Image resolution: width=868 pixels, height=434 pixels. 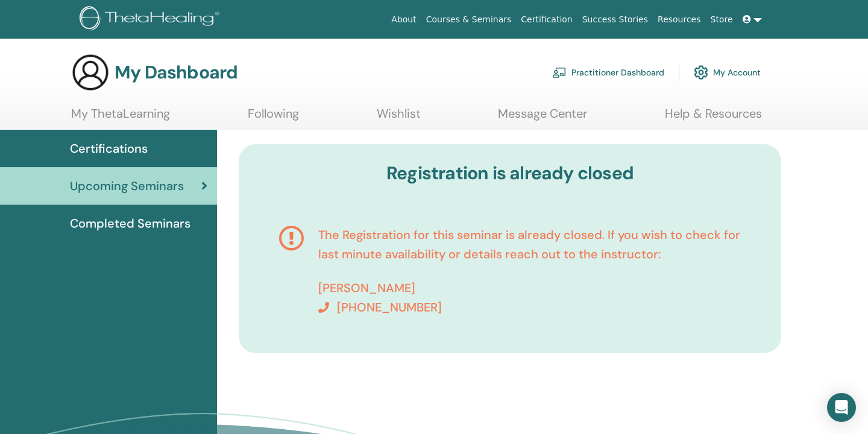 What do you see at coordinates (608, 72) in the screenshot?
I see `a: Practitioner Dashboard` at bounding box center [608, 72].